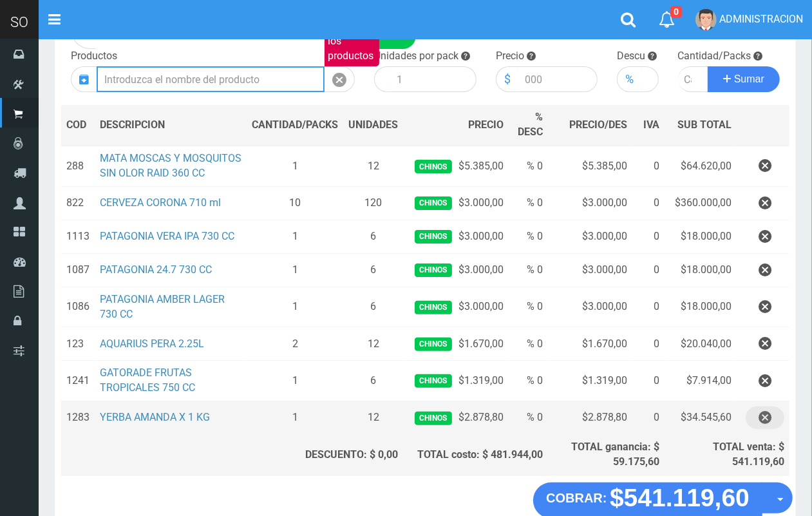 This screenshot has height=516, width=812. What do you see at coordinates (352, 41) in the screenshot?
I see `label: Introduzca los productos` at bounding box center [352, 41].